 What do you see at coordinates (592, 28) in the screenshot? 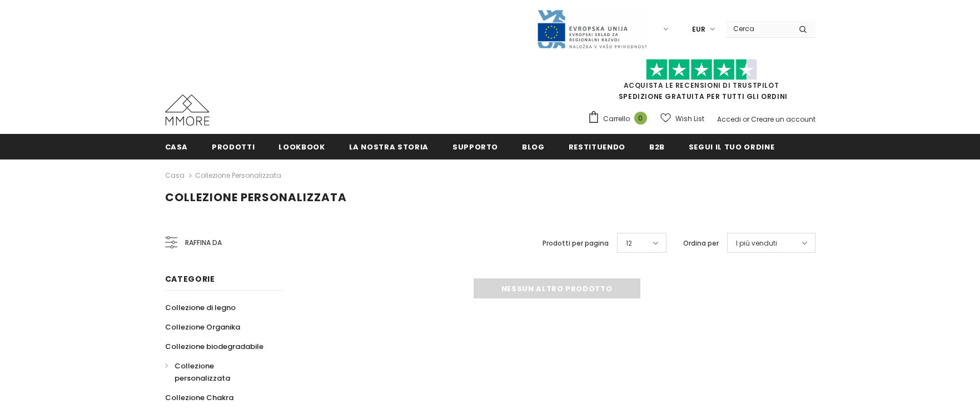
I see `a: Javni Razpis` at bounding box center [592, 28].